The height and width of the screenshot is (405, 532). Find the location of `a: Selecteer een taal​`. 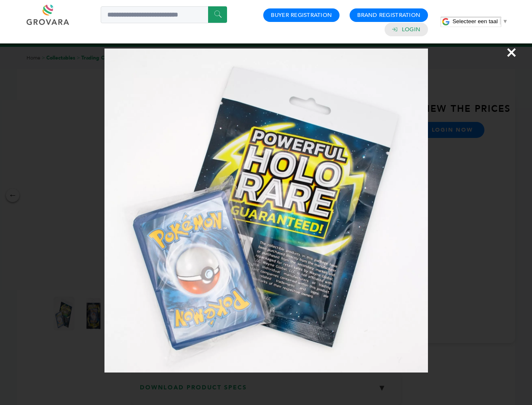

a: Selecteer een taal​ is located at coordinates (481, 21).